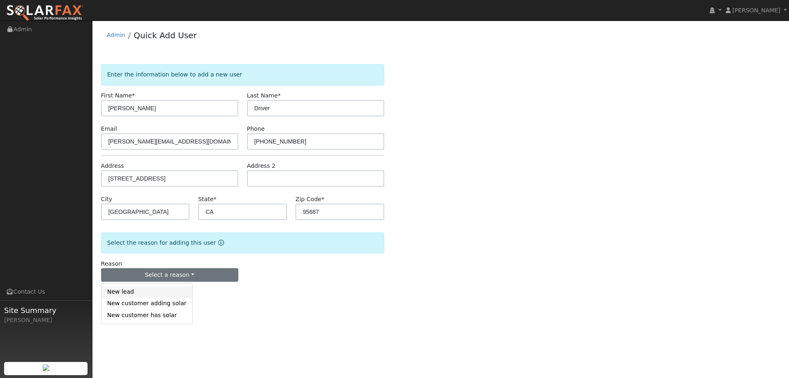 Image resolution: width=789 pixels, height=378 pixels. I want to click on label: Address, so click(113, 166).